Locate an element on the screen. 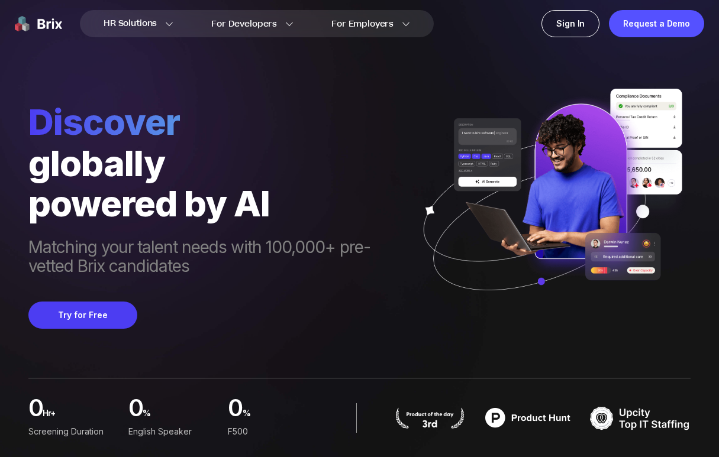 This screenshot has width=719, height=457. div: Screening duration is located at coordinates (73, 432).